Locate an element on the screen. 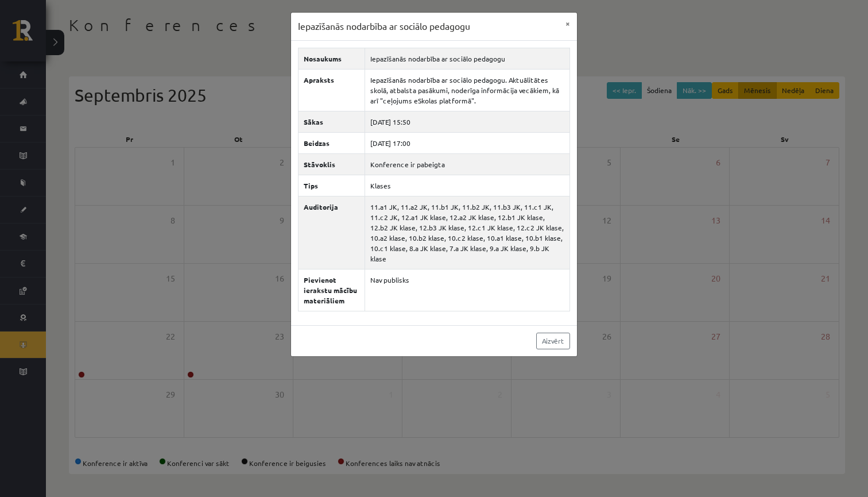 The height and width of the screenshot is (497, 868). td: Nav publisks is located at coordinates (467, 290).